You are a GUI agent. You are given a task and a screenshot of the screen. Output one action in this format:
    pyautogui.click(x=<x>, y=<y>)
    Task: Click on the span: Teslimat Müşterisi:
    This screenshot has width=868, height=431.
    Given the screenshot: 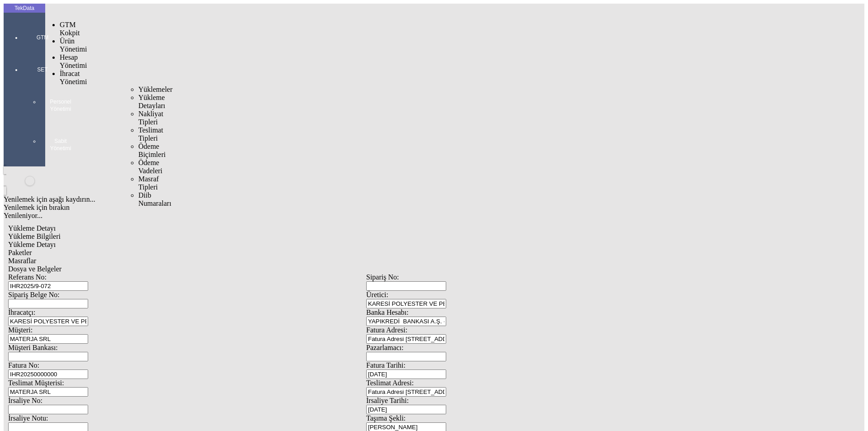 What is the action you would take?
    pyautogui.click(x=36, y=383)
    